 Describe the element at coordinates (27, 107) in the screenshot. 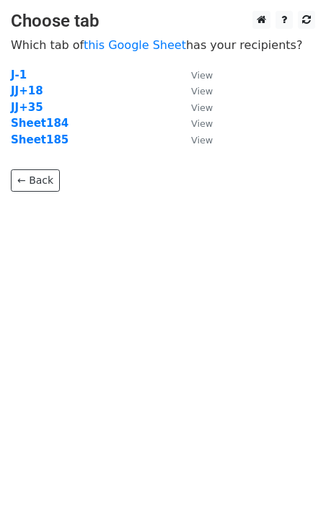

I see `a: JJ+35` at that location.